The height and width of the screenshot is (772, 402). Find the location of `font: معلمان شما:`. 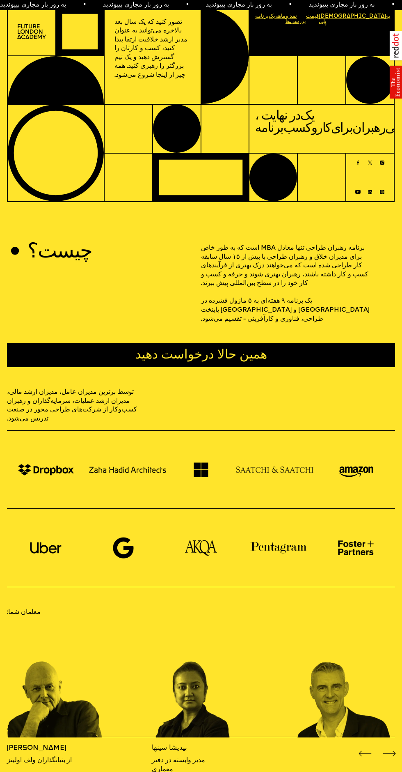

font: معلمان شما: is located at coordinates (24, 612).